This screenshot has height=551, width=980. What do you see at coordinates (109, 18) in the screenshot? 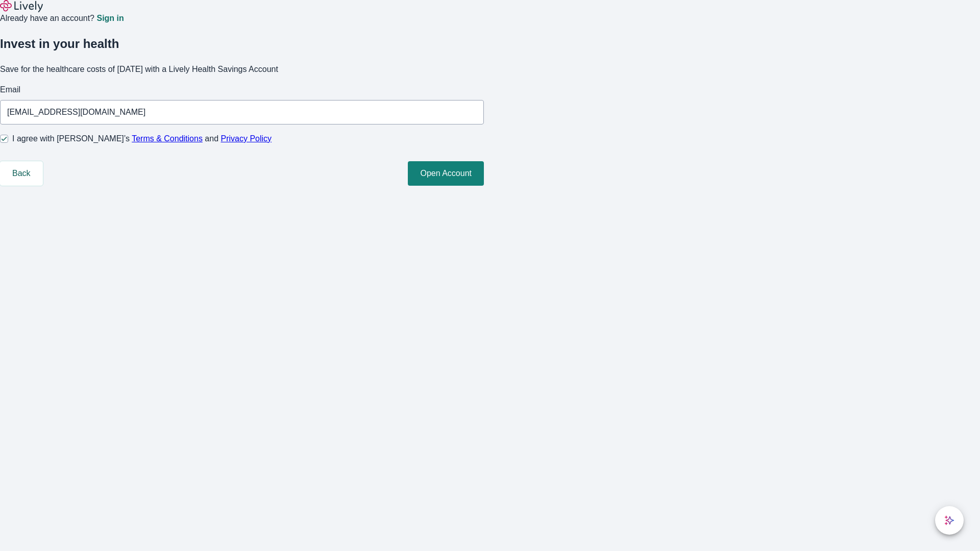
I see `a: Sign in` at bounding box center [109, 18].